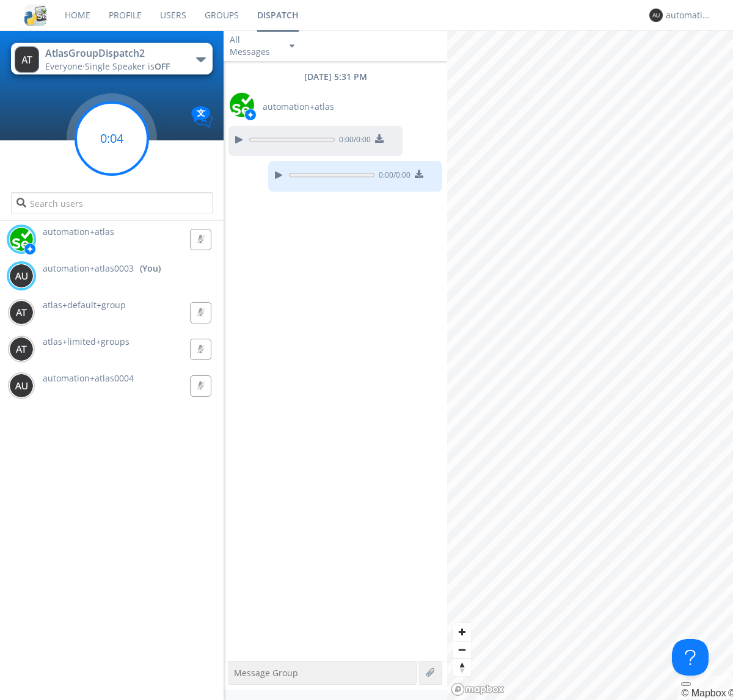 The height and width of the screenshot is (700, 733). What do you see at coordinates (703, 693) in the screenshot?
I see `a: Mapbox` at bounding box center [703, 693].